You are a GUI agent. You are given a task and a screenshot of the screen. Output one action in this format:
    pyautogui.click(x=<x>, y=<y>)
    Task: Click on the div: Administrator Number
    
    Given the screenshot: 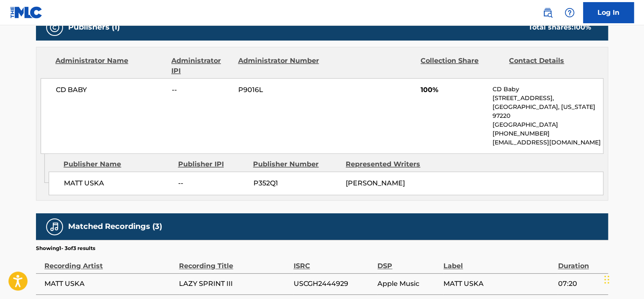 What is the action you would take?
    pyautogui.click(x=279, y=66)
    